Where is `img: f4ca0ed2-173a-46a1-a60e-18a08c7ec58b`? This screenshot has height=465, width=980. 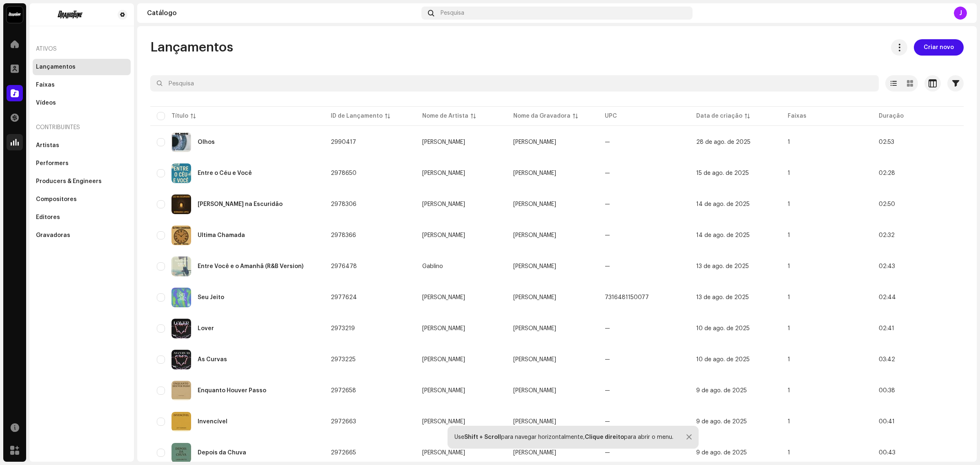
img: f4ca0ed2-173a-46a1-a60e-18a08c7ec58b is located at coordinates (182, 235).